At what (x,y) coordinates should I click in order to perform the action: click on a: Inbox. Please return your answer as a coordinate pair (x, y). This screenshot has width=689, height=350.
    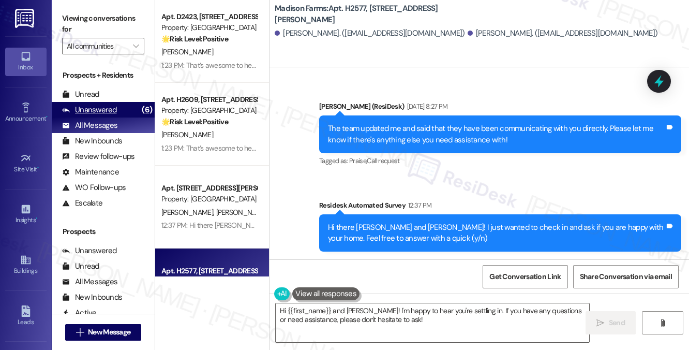
    Looking at the image, I should click on (26, 62).